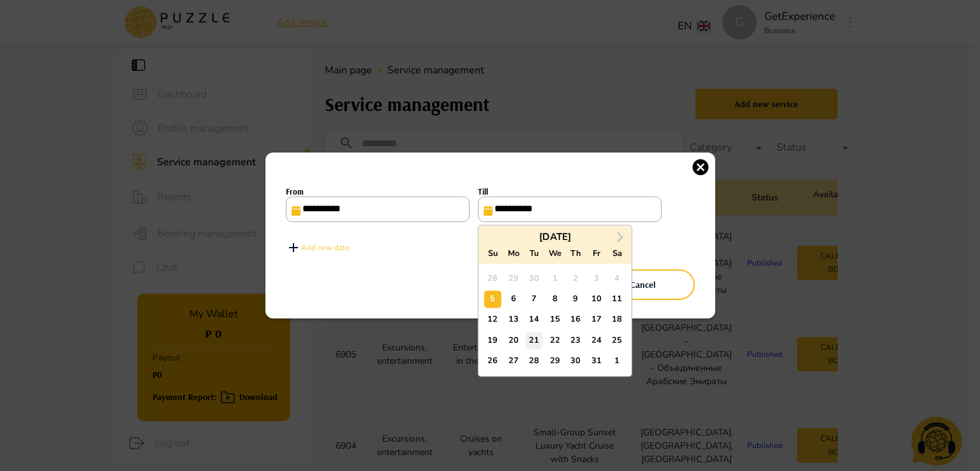 Image resolution: width=980 pixels, height=471 pixels. Describe the element at coordinates (617, 340) in the screenshot. I see `div: Choose Saturday, October 25th, 2025` at that location.